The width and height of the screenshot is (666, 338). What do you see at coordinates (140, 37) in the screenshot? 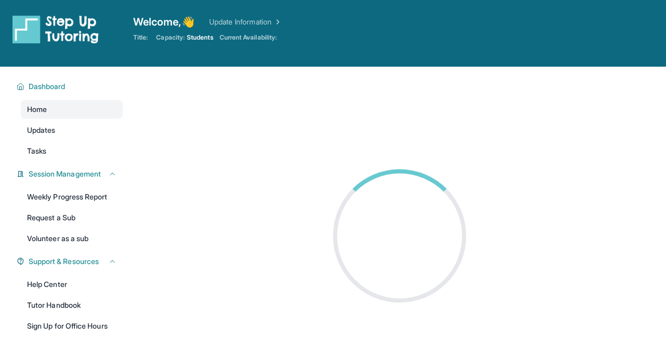
I see `span: Title:` at bounding box center [140, 37].